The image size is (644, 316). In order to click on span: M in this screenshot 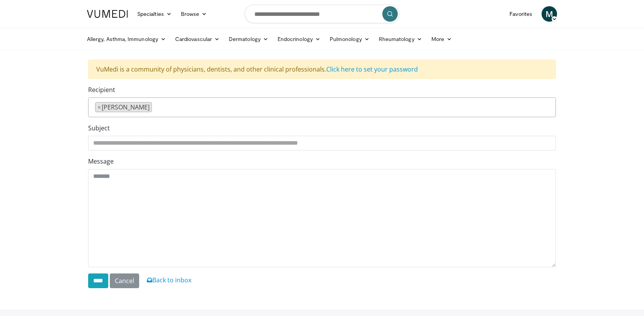, I will do `click(549, 14)`.